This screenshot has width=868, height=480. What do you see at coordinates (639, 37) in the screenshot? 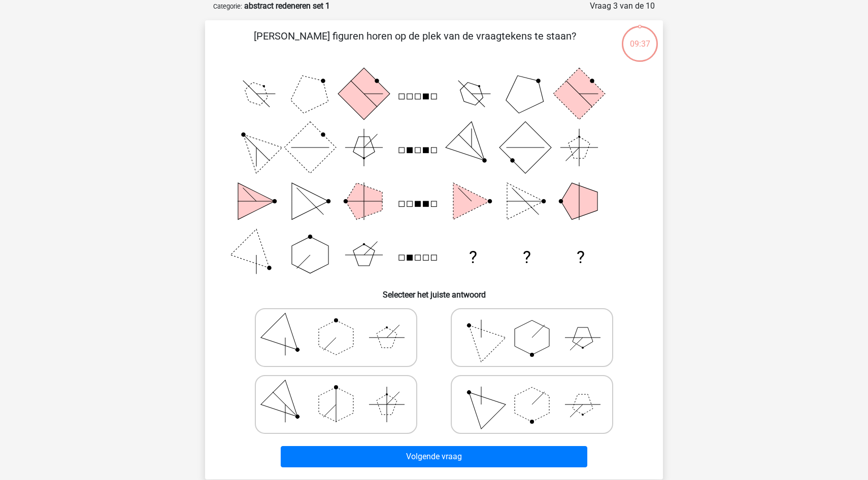
I see `div: 09:37` at bounding box center [639, 37].